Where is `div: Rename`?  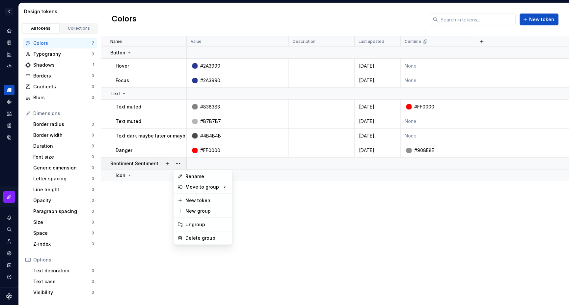 div: Rename is located at coordinates (207, 176).